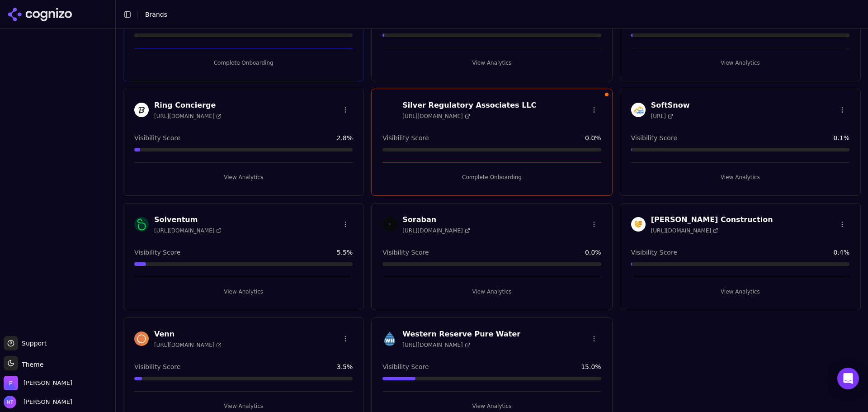  What do you see at coordinates (142, 339) in the screenshot?
I see `img: Venn` at bounding box center [142, 339].